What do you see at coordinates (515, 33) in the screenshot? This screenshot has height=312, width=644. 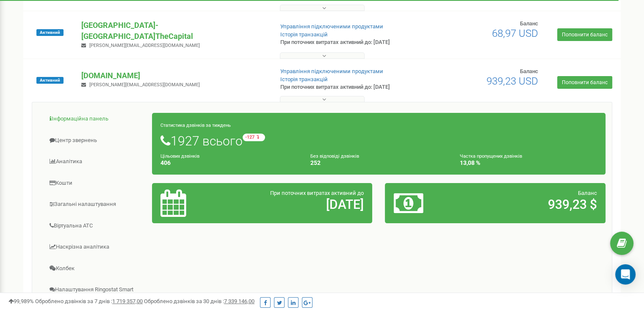 I see `span: 68,97 USD` at bounding box center [515, 33].